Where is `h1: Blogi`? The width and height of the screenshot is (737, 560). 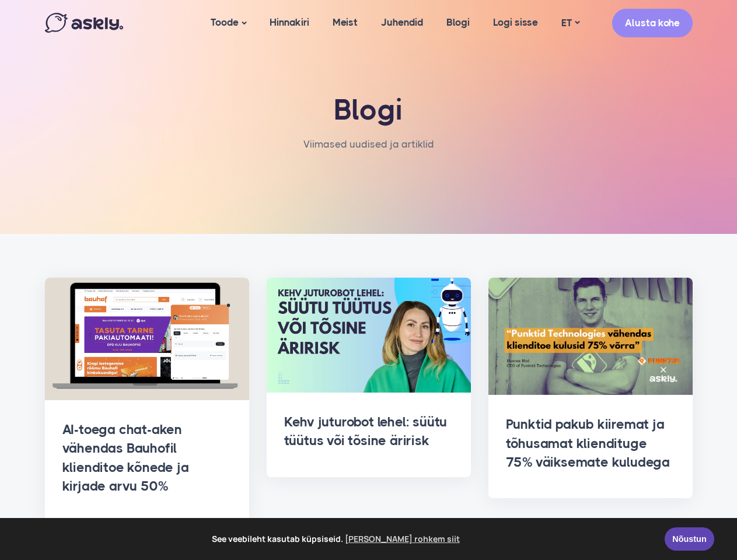
h1: Blogi is located at coordinates (368, 110).